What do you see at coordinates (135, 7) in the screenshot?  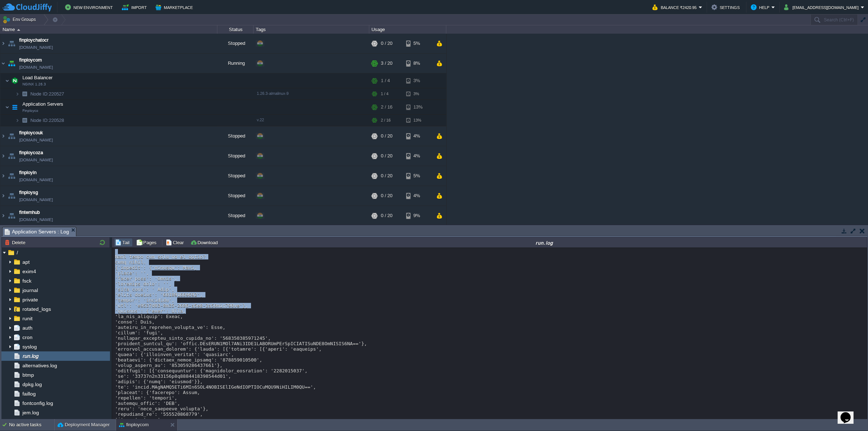 I see `button: Import` at bounding box center [135, 7].